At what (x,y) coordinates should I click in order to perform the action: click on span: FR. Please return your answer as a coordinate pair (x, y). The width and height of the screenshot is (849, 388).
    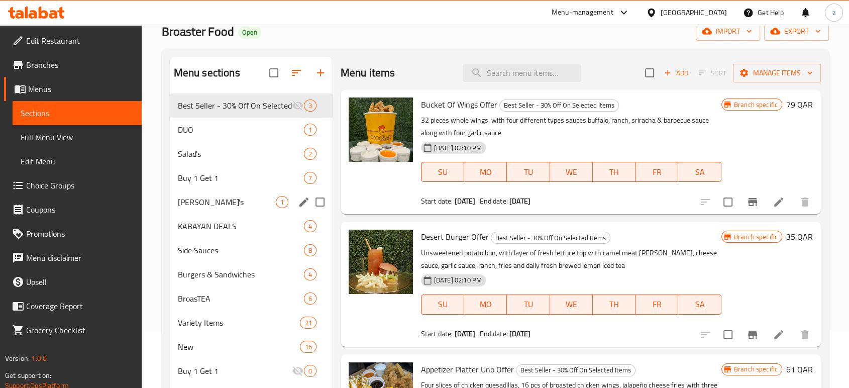
    Looking at the image, I should click on (657, 304).